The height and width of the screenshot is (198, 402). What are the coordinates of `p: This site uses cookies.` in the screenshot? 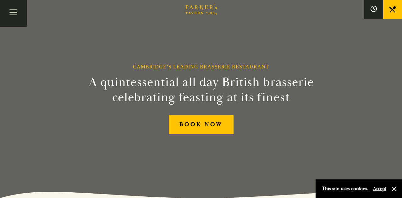 It's located at (346, 188).